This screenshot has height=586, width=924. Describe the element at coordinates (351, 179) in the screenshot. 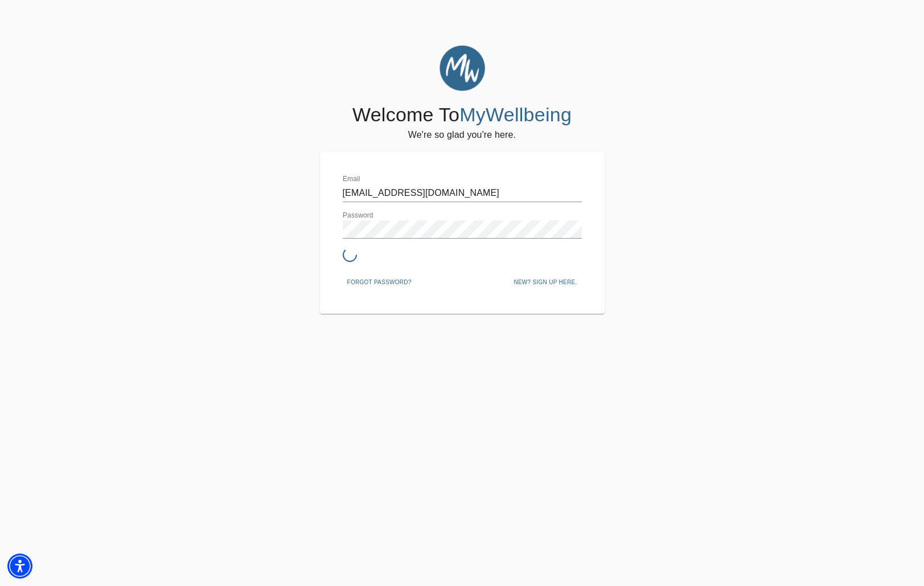

I see `label: Email` at that location.